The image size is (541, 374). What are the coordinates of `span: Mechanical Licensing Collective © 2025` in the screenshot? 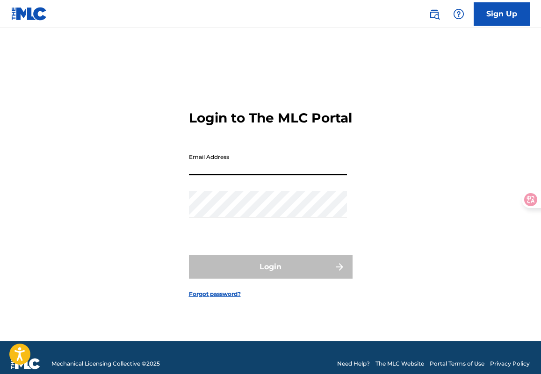 It's located at (106, 364).